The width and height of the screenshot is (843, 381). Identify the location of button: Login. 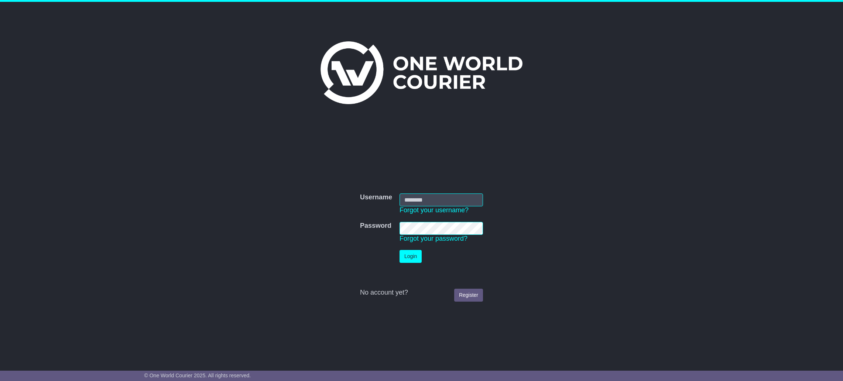
(411, 256).